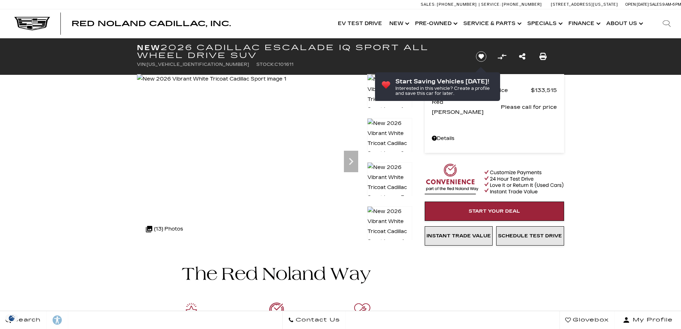  What do you see at coordinates (317, 320) in the screenshot?
I see `span: Contact Us` at bounding box center [317, 320].